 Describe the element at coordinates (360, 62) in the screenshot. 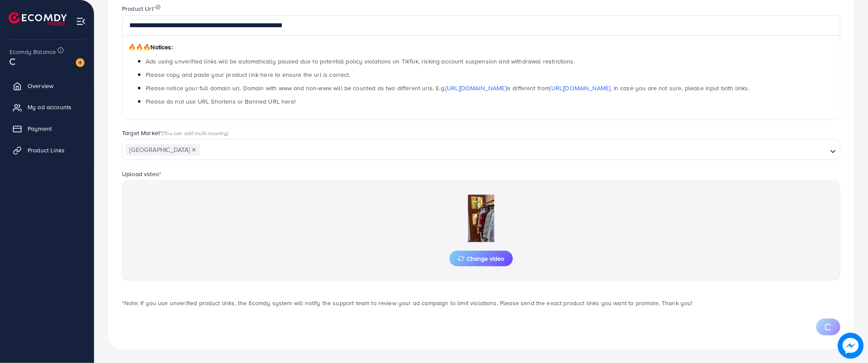

I see `span: Ads using unverified links will be automatically paused due to potential policy violations on Tik...` at that location.